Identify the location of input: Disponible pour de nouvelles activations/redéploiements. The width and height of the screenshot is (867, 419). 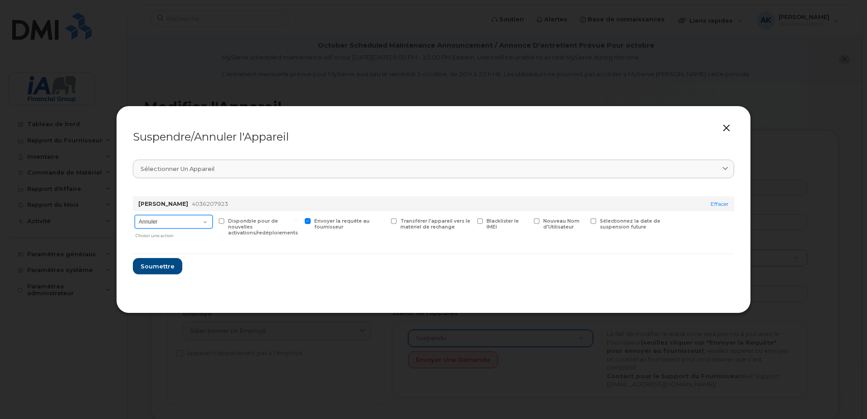
(210, 220).